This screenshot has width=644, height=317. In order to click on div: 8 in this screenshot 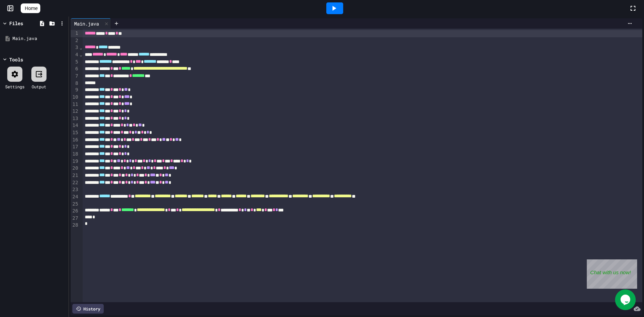, I will do `click(75, 83)`.